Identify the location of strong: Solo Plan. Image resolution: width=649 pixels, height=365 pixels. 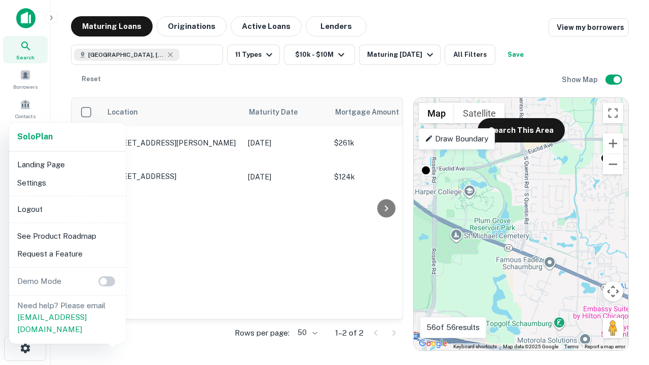
(35, 136).